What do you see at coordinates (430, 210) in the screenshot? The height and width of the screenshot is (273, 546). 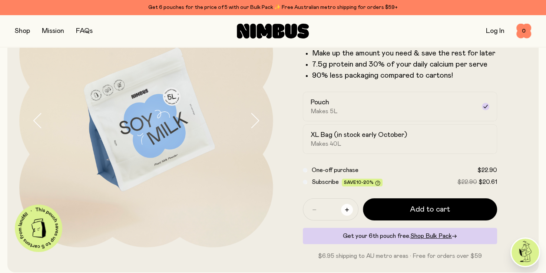 I see `button: Add to cart` at bounding box center [430, 210].